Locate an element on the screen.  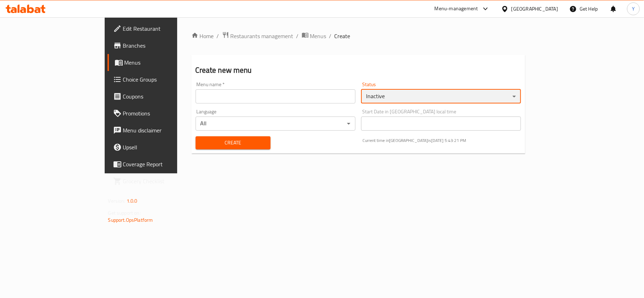
span: Edit Restaurant is located at coordinates (165, 29).